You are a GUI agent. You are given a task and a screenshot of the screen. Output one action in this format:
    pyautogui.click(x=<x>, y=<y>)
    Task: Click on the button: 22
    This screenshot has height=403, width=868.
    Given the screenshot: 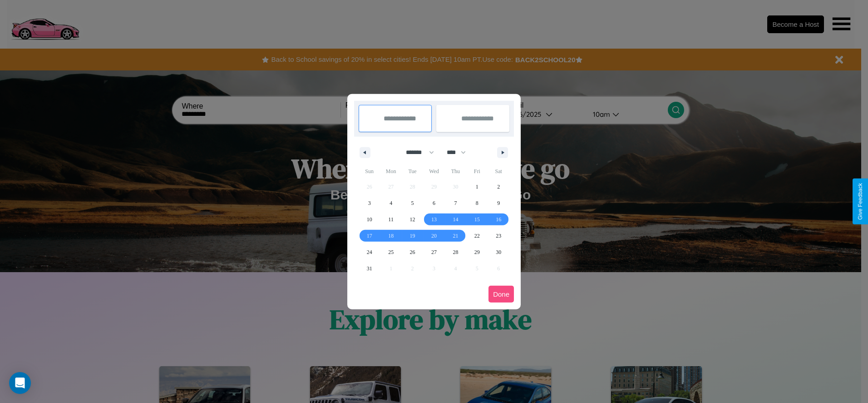 What is the action you would take?
    pyautogui.click(x=477, y=236)
    